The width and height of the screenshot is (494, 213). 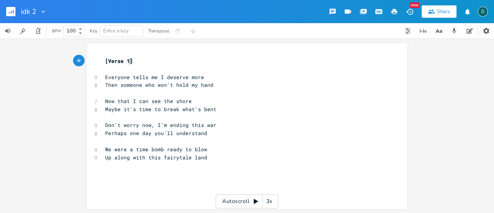 What do you see at coordinates (161, 109) in the screenshot?
I see `span: Maybe it's time to break what's bent` at bounding box center [161, 109].